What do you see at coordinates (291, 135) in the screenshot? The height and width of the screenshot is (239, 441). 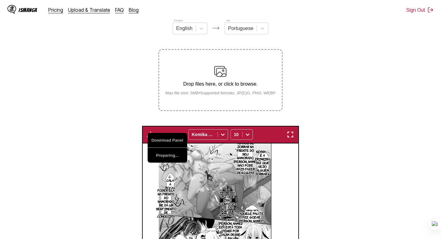 I see `img: Enter fullscreen` at bounding box center [291, 135].